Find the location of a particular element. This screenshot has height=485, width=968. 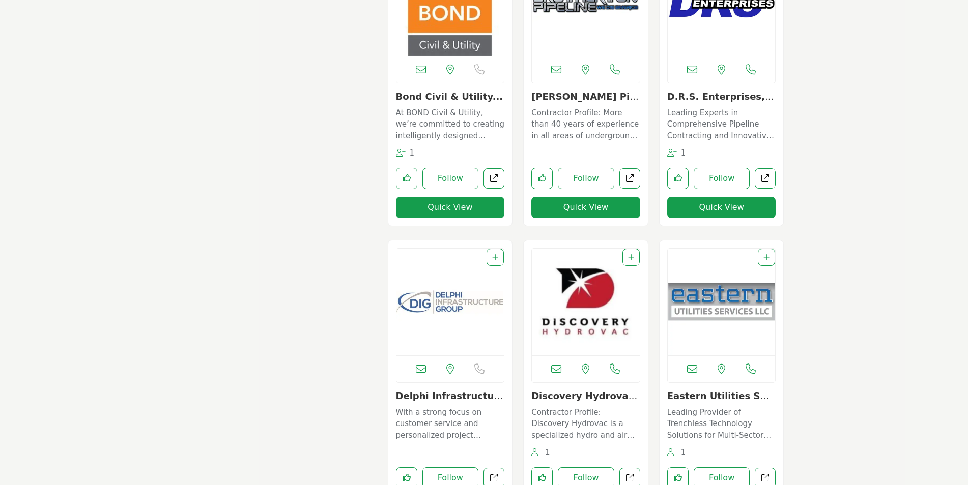

a: D.R.S. Enterprises, ... is located at coordinates (721, 102).